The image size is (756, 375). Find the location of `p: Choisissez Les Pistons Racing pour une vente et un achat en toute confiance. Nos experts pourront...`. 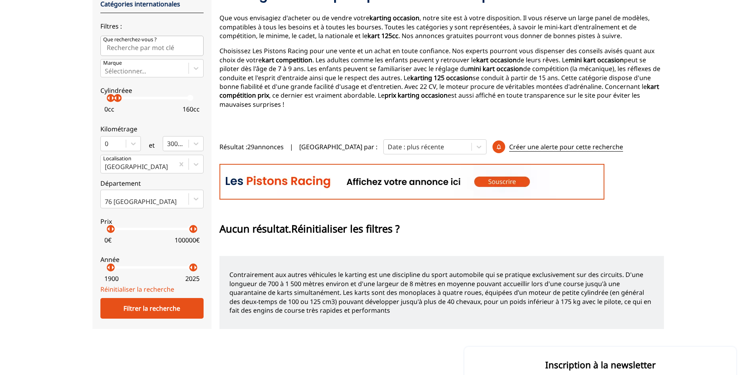

p: Choisissez Les Pistons Racing pour une vente et un achat en toute confiance. Nos experts pourront... is located at coordinates (442, 77).